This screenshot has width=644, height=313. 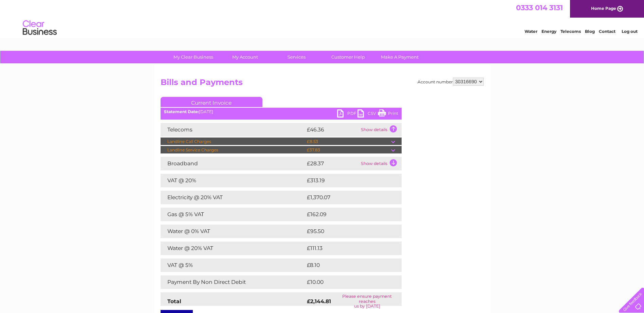 What do you see at coordinates (233, 181) in the screenshot?
I see `td: VAT @ 20%` at bounding box center [233, 181].